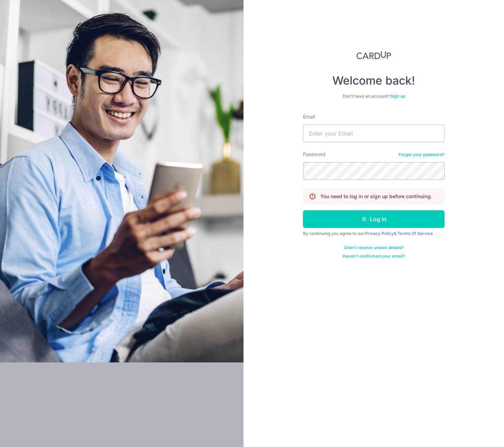 Image resolution: width=504 pixels, height=447 pixels. Describe the element at coordinates (421, 155) in the screenshot. I see `a: Forgot your password?` at that location.